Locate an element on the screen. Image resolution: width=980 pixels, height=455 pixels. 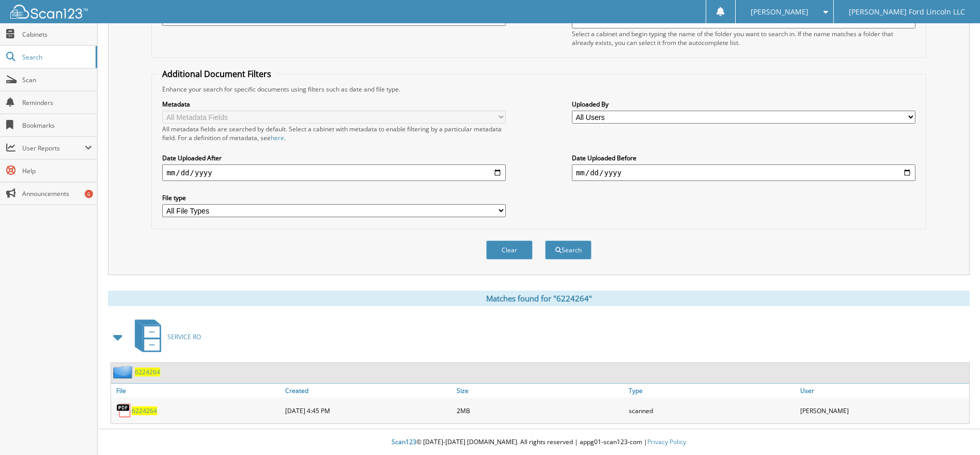
input: start is located at coordinates (334, 173).